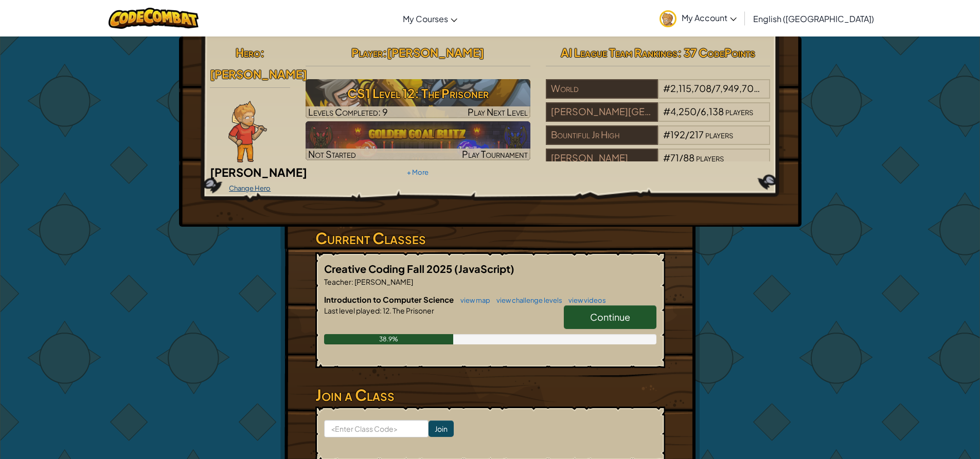  What do you see at coordinates (712, 111) in the screenshot?
I see `span: 6,138` at bounding box center [712, 111].